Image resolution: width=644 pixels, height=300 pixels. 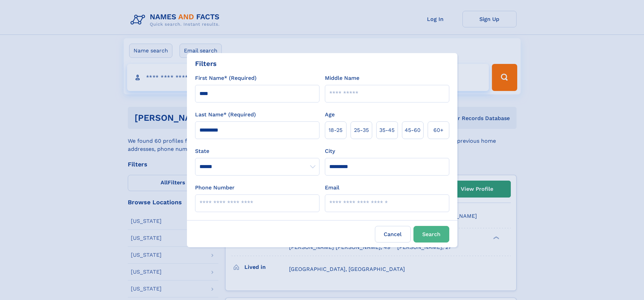 What do you see at coordinates (330, 115) in the screenshot?
I see `label: Age` at bounding box center [330, 115].